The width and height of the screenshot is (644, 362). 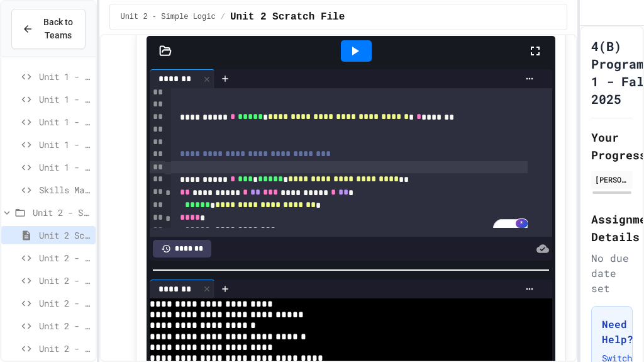 What do you see at coordinates (65, 76) in the screenshot?
I see `span: Unit 1 - Mad Lib` at bounding box center [65, 76].